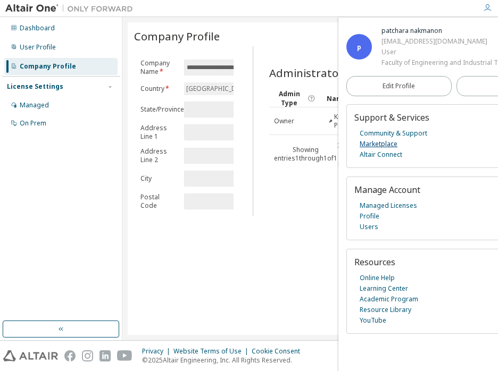 The height and width of the screenshot is (371, 498). What do you see at coordinates (383, 289) in the screenshot?
I see `a: Learning Center` at bounding box center [383, 289].